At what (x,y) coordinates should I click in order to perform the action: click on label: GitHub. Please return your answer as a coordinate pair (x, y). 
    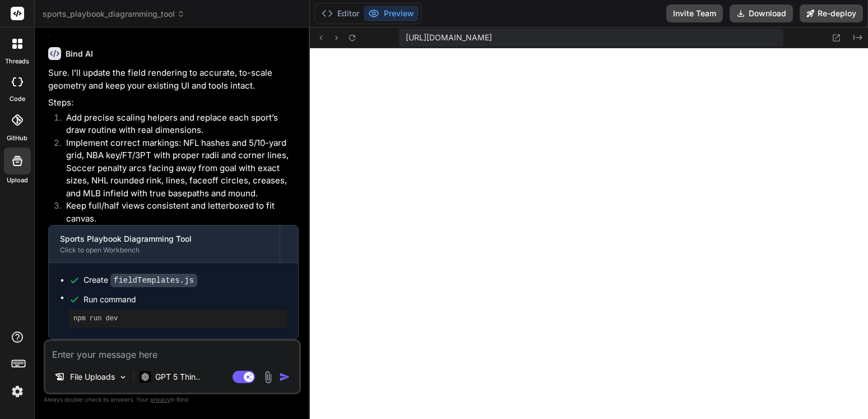
    Looking at the image, I should click on (17, 138).